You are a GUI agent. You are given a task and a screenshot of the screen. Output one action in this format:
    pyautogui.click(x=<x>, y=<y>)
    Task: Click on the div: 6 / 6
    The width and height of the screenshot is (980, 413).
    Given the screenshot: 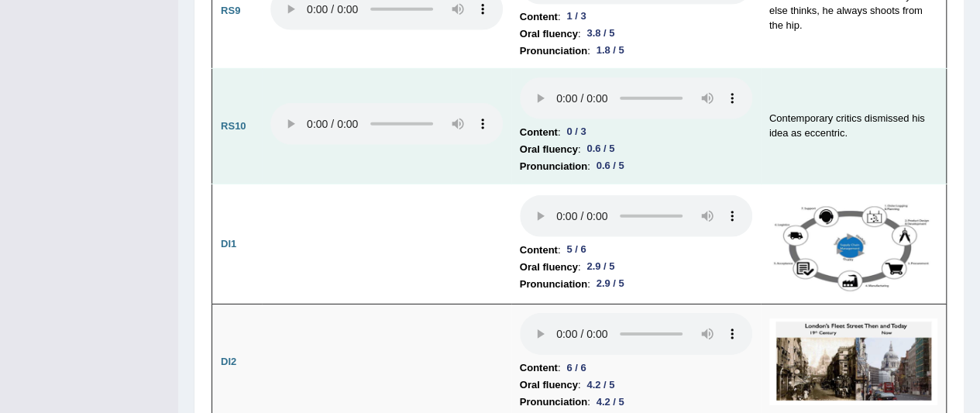 What is the action you would take?
    pyautogui.click(x=576, y=367)
    